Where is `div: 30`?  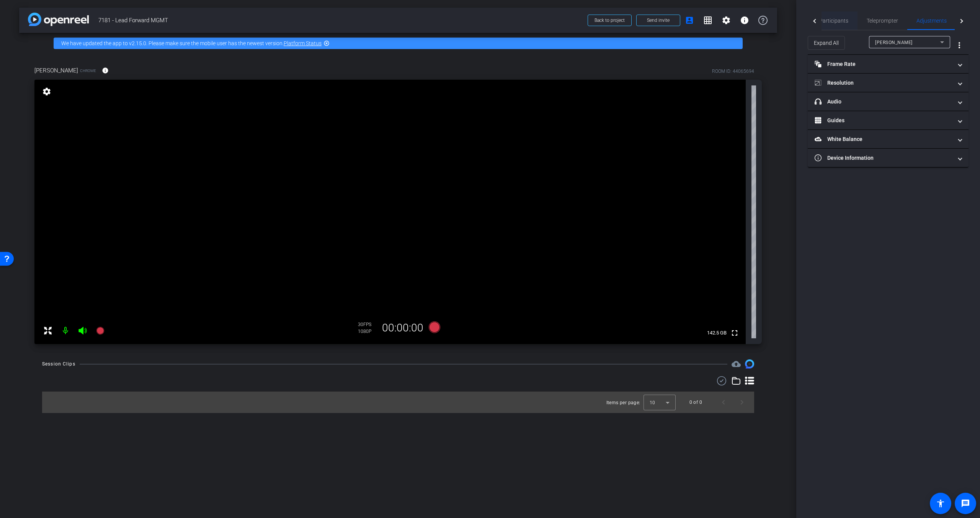
div: 30 is located at coordinates (368, 325).